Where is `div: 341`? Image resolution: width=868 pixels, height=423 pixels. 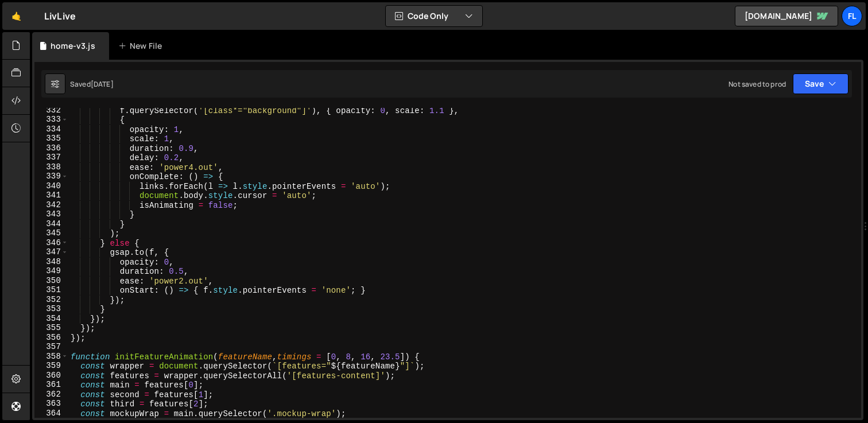
div: 341 is located at coordinates (51, 195).